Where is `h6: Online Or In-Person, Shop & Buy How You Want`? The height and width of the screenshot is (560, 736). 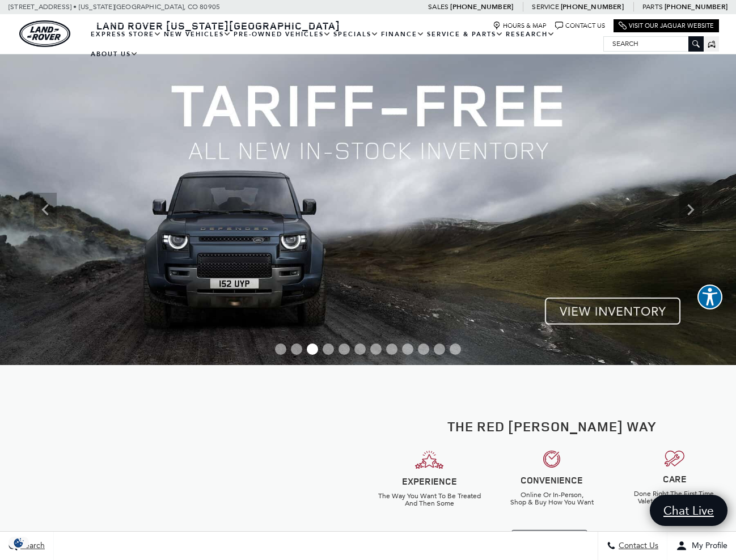
h6: Online Or In-Person, Shop & Buy How You Want is located at coordinates (552, 499).